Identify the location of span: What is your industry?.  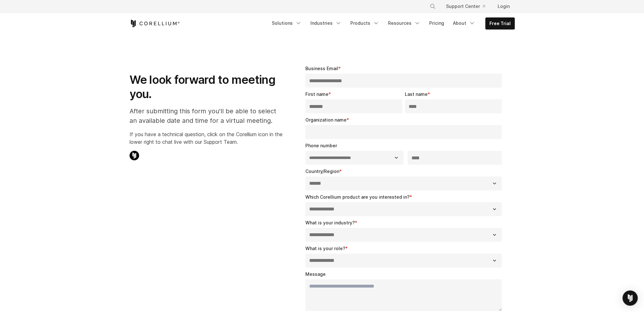
(330, 223).